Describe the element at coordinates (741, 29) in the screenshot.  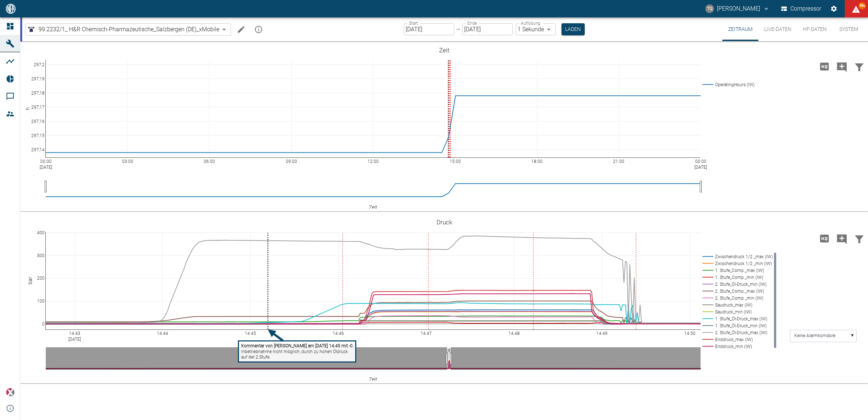
I see `button: Zeitraum` at that location.